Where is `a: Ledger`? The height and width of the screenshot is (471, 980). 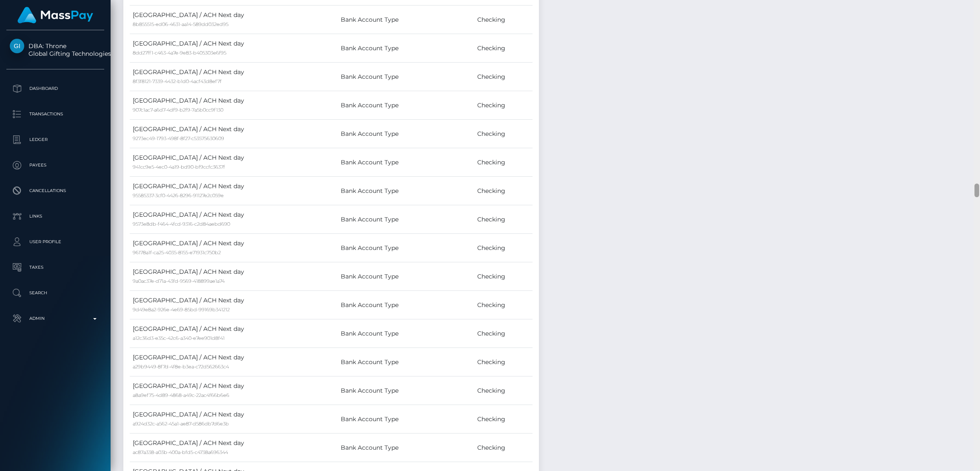
a: Ledger is located at coordinates (55, 140).